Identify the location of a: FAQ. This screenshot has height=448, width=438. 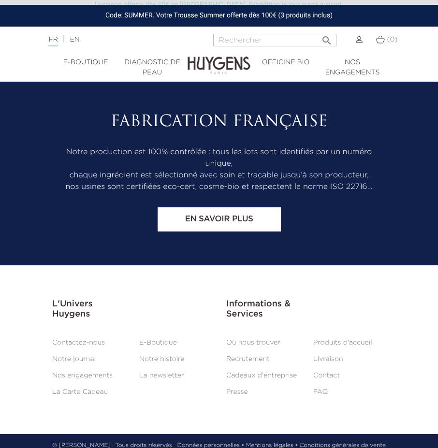
(320, 392).